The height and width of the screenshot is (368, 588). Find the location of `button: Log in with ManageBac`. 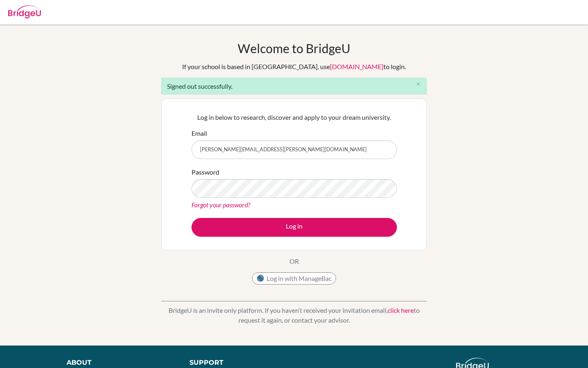

button: Log in with ManageBac is located at coordinates (294, 278).